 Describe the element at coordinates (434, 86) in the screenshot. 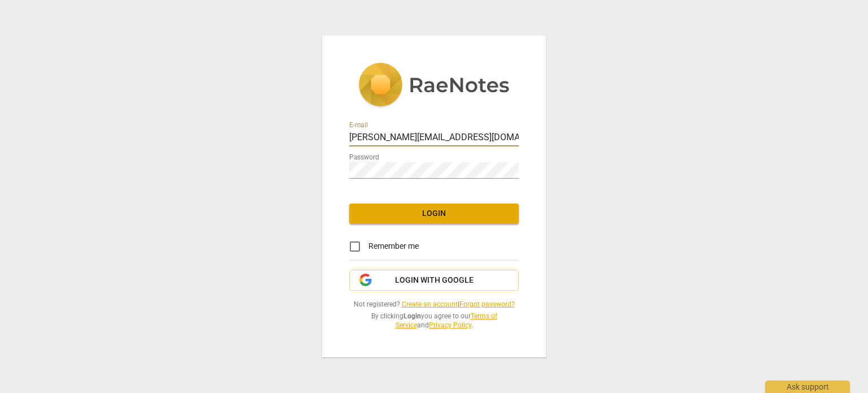

I see `img: 5ac2273c67554f335776073100b6d88f.svg` at that location.